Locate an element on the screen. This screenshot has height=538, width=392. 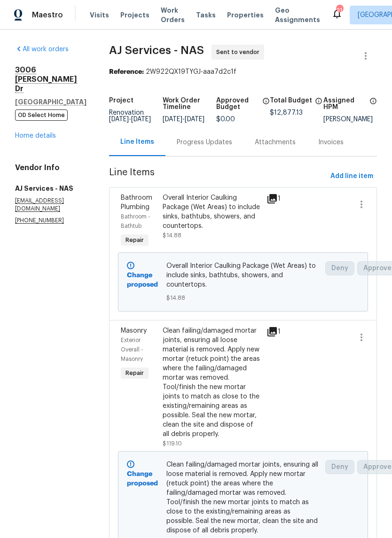
span: Maestro is located at coordinates (47, 15).